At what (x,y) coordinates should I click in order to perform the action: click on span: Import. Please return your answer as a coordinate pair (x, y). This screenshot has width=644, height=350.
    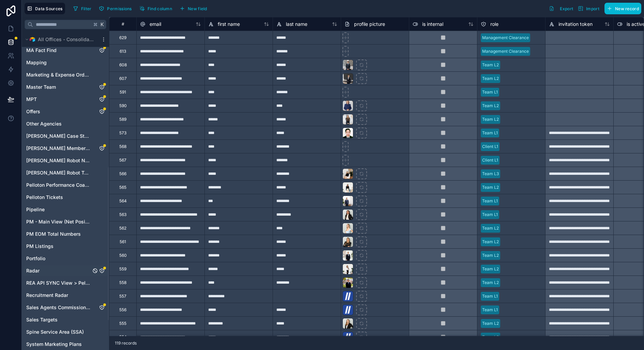
    Looking at the image, I should click on (592, 8).